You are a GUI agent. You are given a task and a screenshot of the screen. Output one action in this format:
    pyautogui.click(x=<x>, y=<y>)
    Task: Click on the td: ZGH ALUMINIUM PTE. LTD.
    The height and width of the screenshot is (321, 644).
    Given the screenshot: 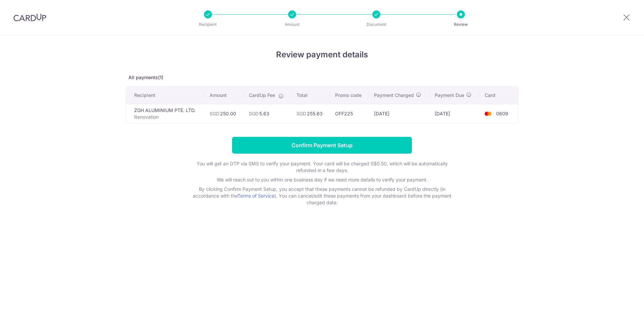 What is the action you would take?
    pyautogui.click(x=165, y=113)
    